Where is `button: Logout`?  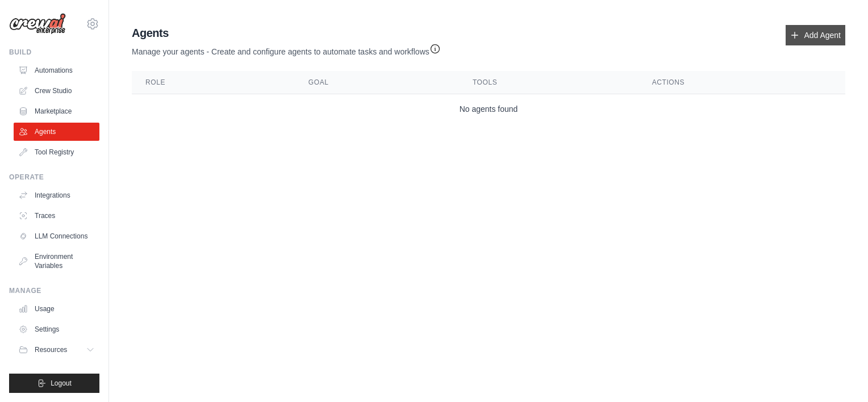
button: Logout is located at coordinates (54, 383).